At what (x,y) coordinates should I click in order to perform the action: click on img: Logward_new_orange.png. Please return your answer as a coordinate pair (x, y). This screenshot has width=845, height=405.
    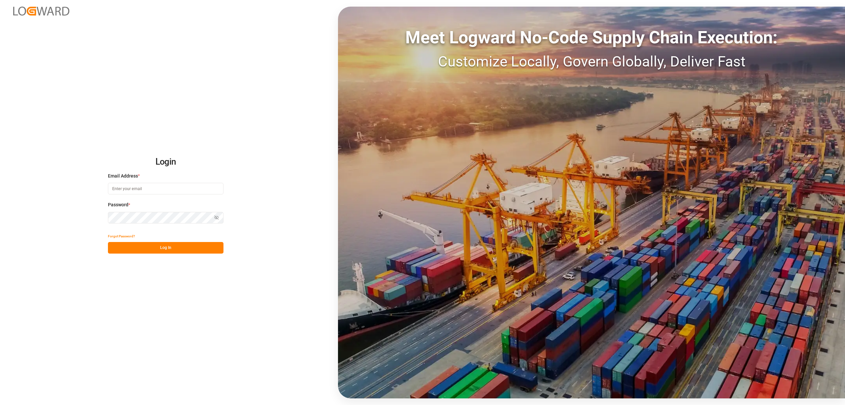
    Looking at the image, I should click on (41, 11).